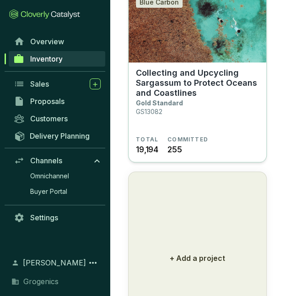 This screenshot has width=285, height=296. Describe the element at coordinates (47, 42) in the screenshot. I see `span: Overview` at that location.